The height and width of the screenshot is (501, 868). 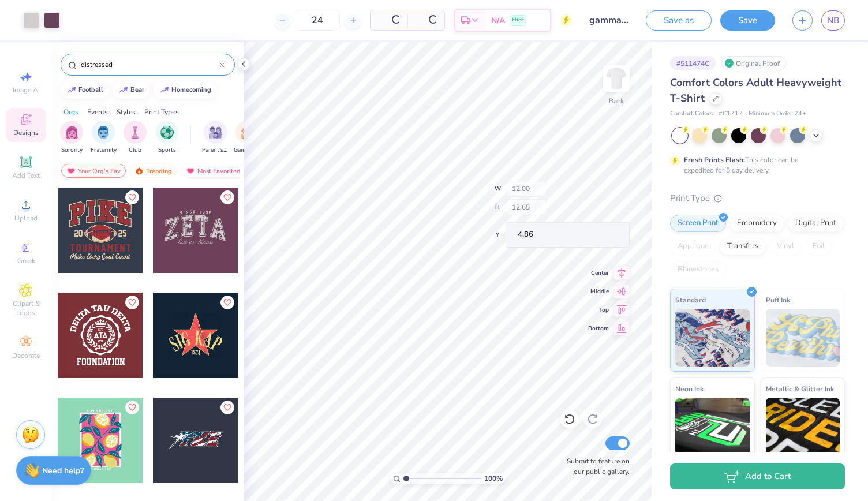 I want to click on button: Add to Cart, so click(x=757, y=476).